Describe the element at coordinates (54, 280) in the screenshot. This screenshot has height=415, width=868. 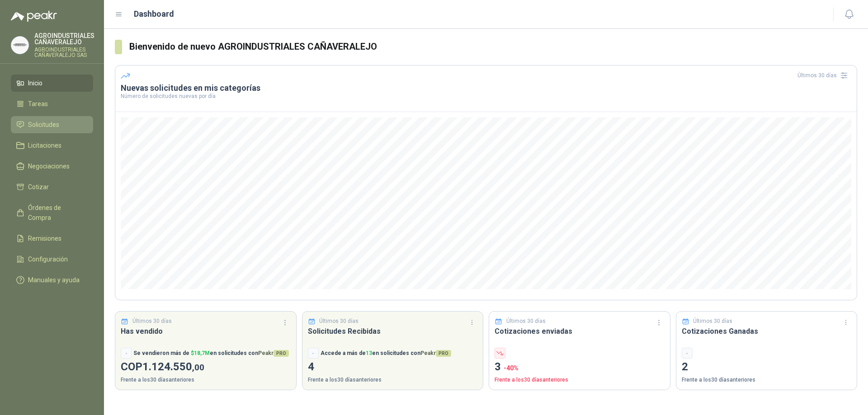
I see `span: Manuales y ayuda` at that location.